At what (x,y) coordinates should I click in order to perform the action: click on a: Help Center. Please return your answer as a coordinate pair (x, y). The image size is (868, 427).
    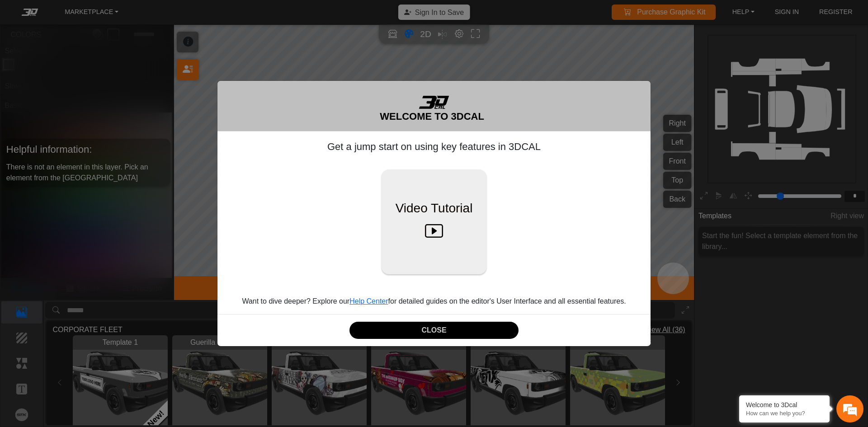
    Looking at the image, I should click on (369, 301).